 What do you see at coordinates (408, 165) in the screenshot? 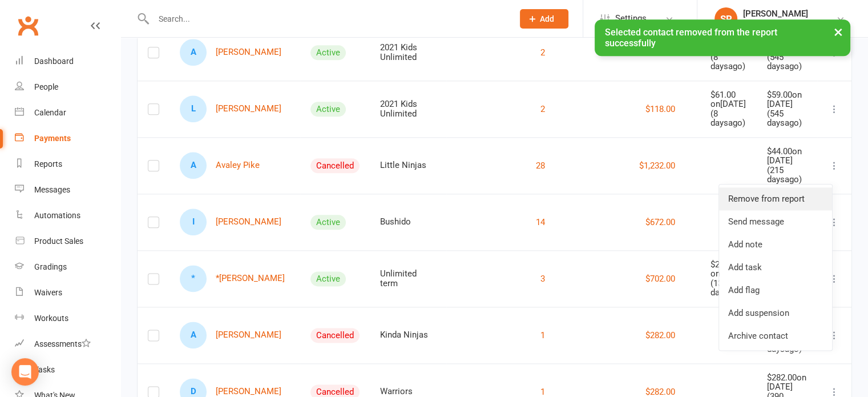
I see `div: Little Ninjas` at bounding box center [408, 165].